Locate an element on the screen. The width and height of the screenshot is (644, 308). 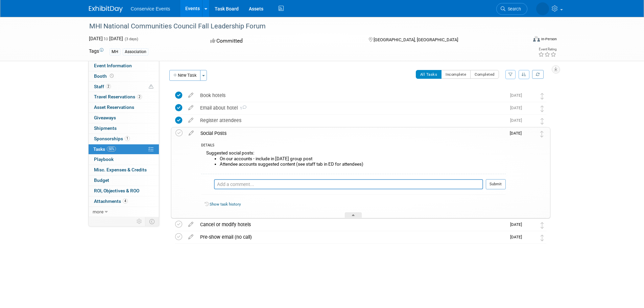
div: Event Format is located at coordinates (522, 40).